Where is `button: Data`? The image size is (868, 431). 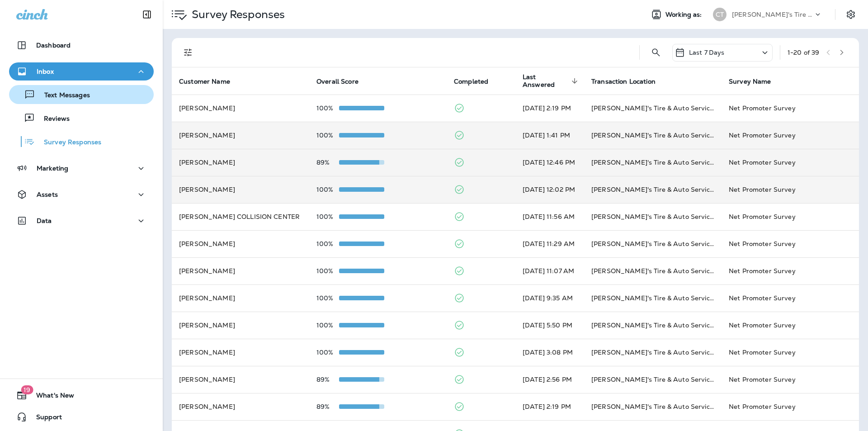
button: Data is located at coordinates (82, 221).